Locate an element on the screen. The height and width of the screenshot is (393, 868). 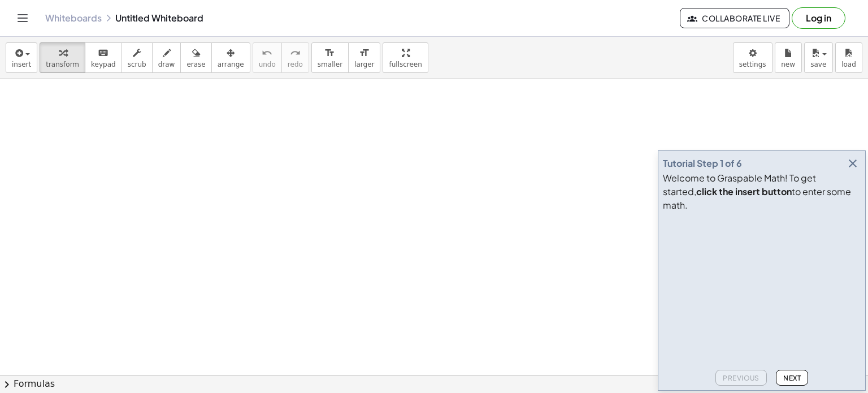
button: Log in is located at coordinates (819, 18).